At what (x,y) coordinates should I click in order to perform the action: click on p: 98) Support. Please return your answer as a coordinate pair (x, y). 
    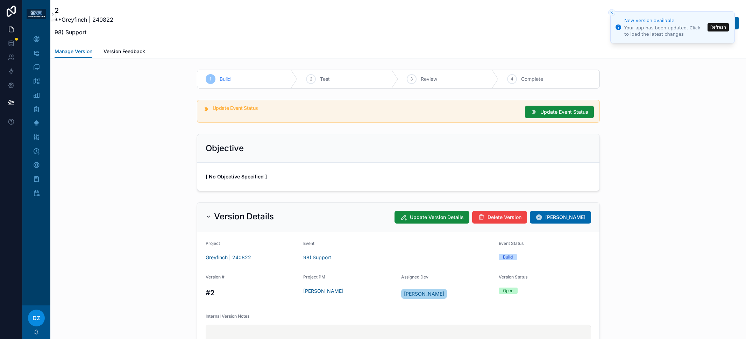
    Looking at the image, I should click on (84, 32).